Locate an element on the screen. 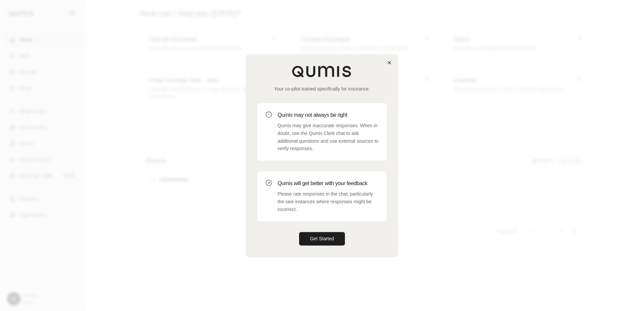  img: Qumis Logo is located at coordinates (322, 71).